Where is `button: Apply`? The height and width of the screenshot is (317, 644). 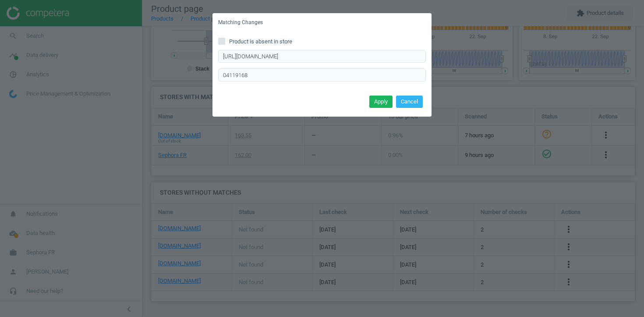 button: Apply is located at coordinates (381, 102).